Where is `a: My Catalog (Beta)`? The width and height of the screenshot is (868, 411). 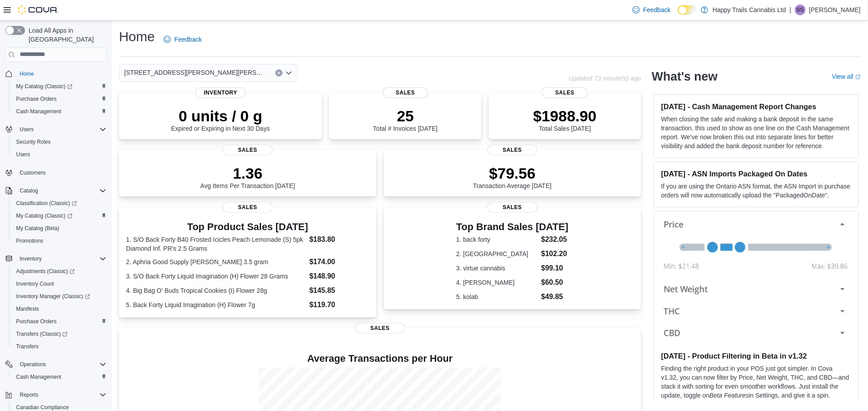
a: My Catalog (Beta) is located at coordinates (37, 229).